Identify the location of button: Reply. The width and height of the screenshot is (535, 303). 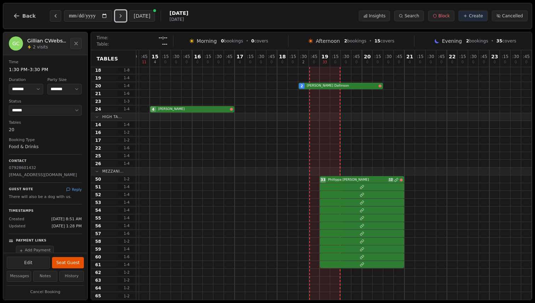
(74, 189).